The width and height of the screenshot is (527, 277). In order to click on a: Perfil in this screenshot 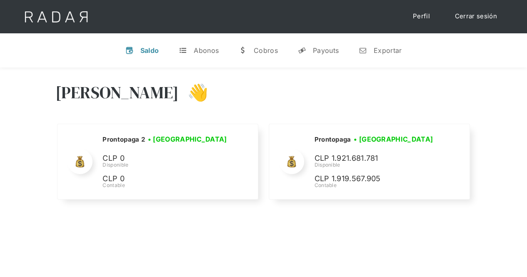, I will do `click(421, 16)`.